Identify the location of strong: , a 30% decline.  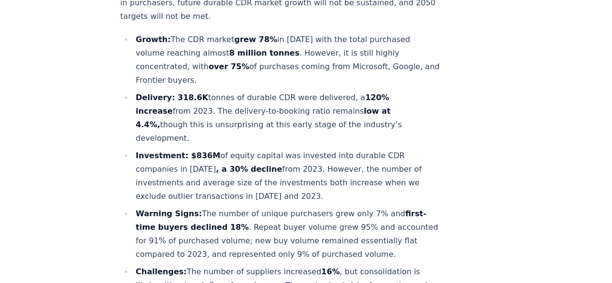
(249, 169).